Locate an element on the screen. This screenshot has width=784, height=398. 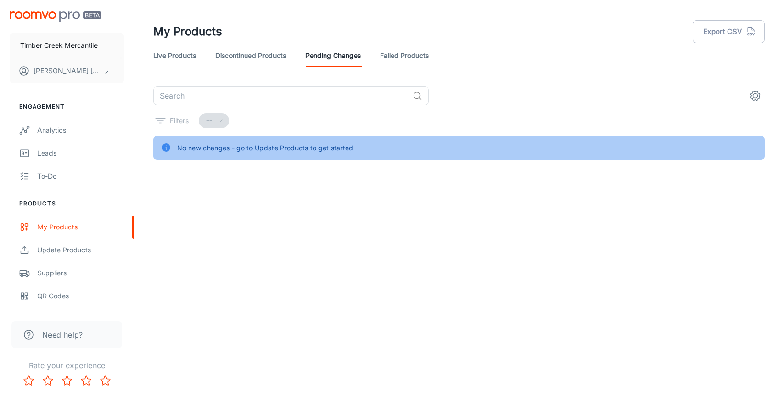
div: Analytics is located at coordinates (80, 130).